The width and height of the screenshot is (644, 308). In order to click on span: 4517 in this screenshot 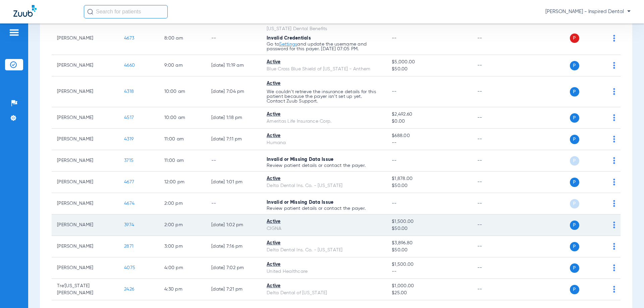, I will do `click(129, 118)`.